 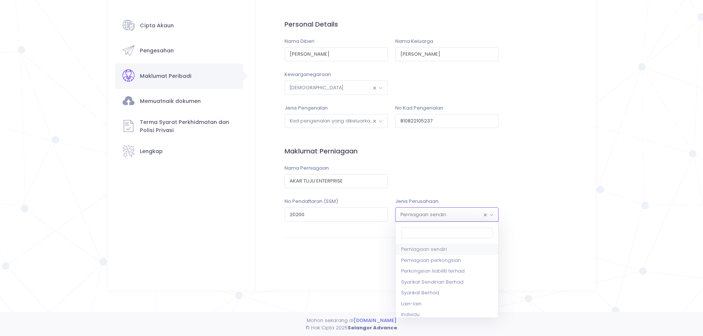 What do you see at coordinates (447, 293) in the screenshot?
I see `li: Syarikat Berhad` at bounding box center [447, 293].